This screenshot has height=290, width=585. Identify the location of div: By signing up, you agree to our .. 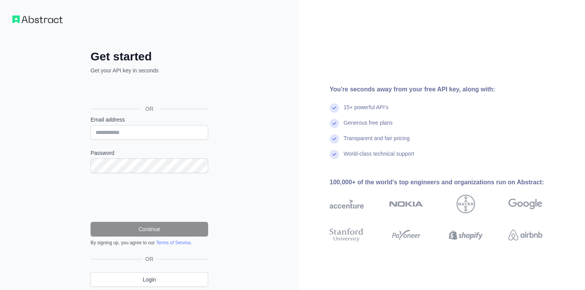
(149, 243).